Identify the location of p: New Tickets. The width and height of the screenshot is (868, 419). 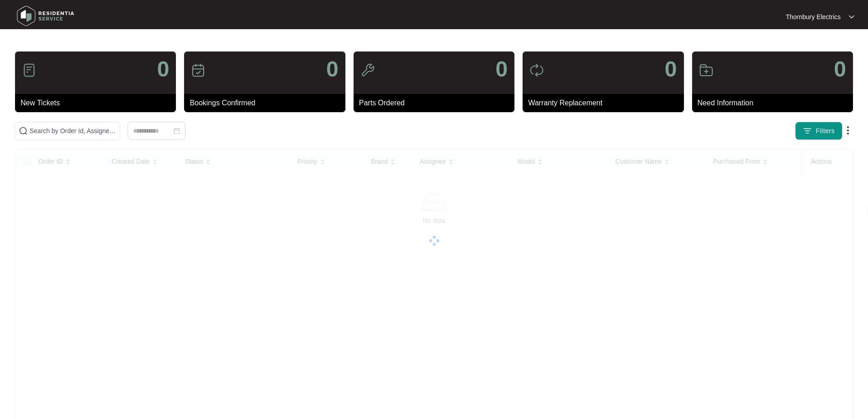
(98, 103).